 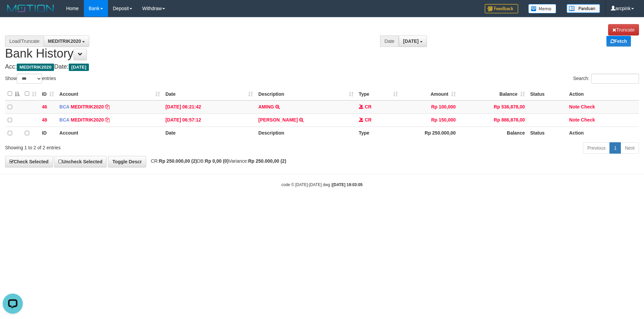 I want to click on div: Showing 1 to 2 of 2 entries, so click(x=134, y=146).